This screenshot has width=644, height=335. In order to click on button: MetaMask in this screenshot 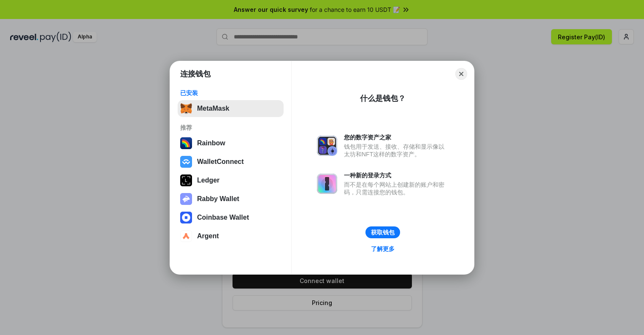, I will do `click(231, 109)`.